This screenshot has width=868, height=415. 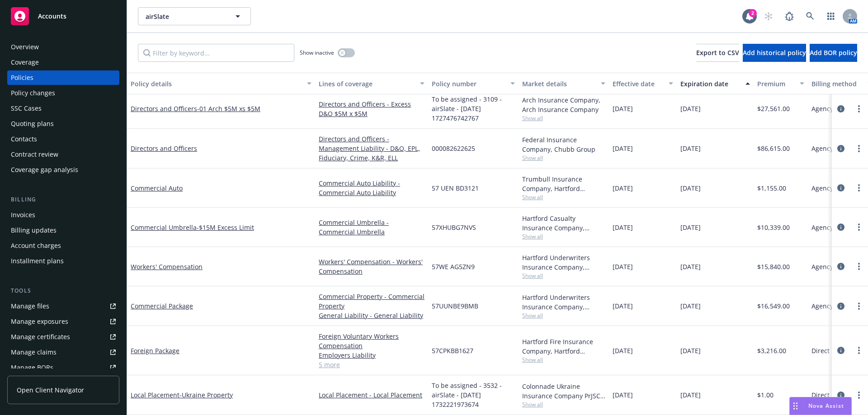 What do you see at coordinates (25, 47) in the screenshot?
I see `div: Overview` at bounding box center [25, 47].